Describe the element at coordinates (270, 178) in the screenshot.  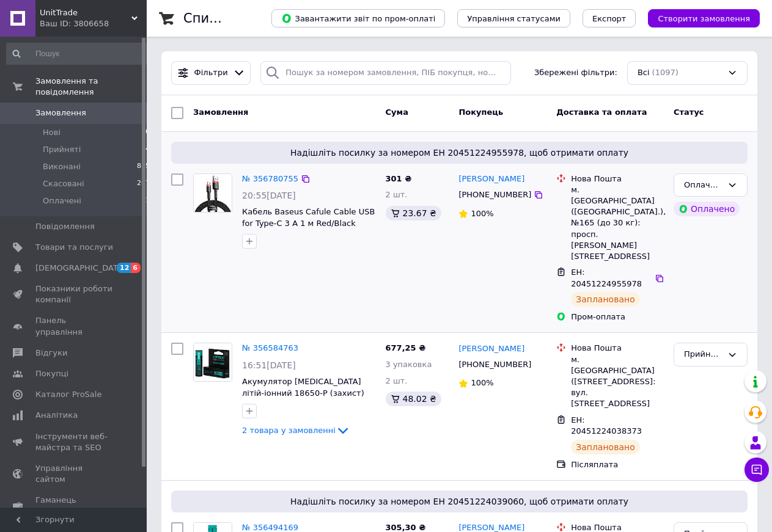
I see `a: № 356780755` at that location.